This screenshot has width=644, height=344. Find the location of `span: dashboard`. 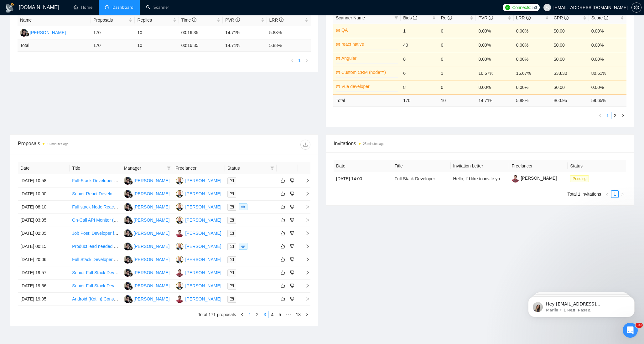

span: dashboard is located at coordinates (107, 7).